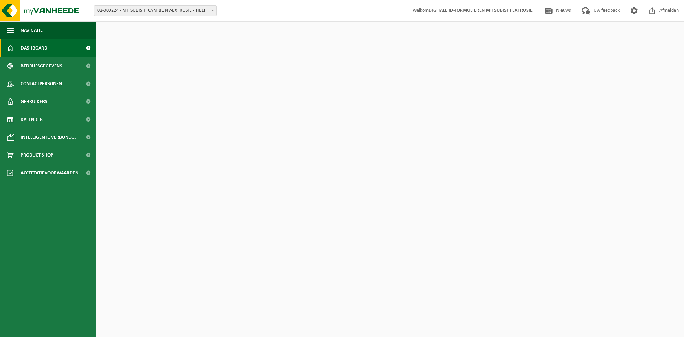 This screenshot has height=337, width=684. Describe the element at coordinates (32, 119) in the screenshot. I see `span: Kalender` at that location.